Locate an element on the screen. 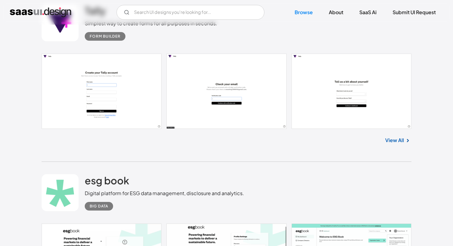  div: Digital platform for ESG data management, disclosure and analytics. is located at coordinates (164, 193).